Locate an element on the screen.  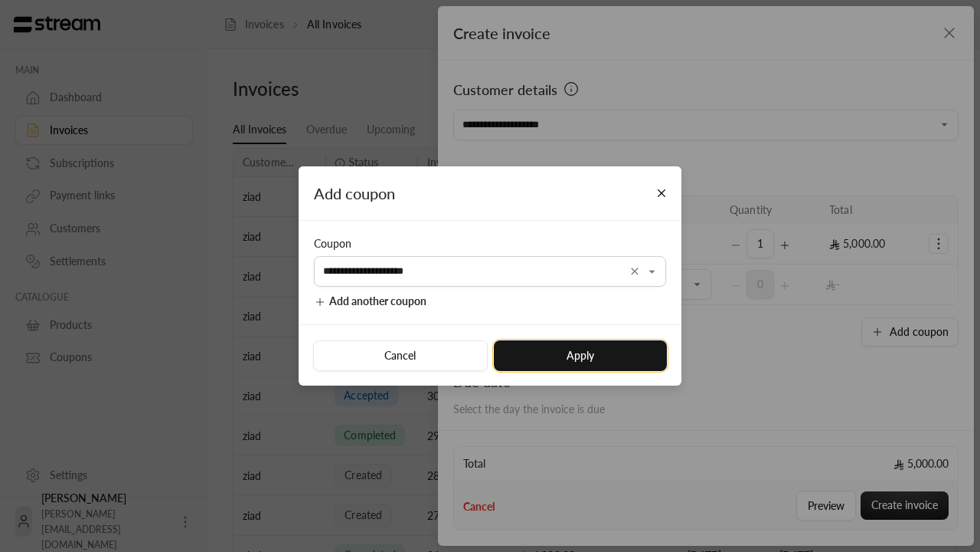
div: Coupon is located at coordinates (490, 244).